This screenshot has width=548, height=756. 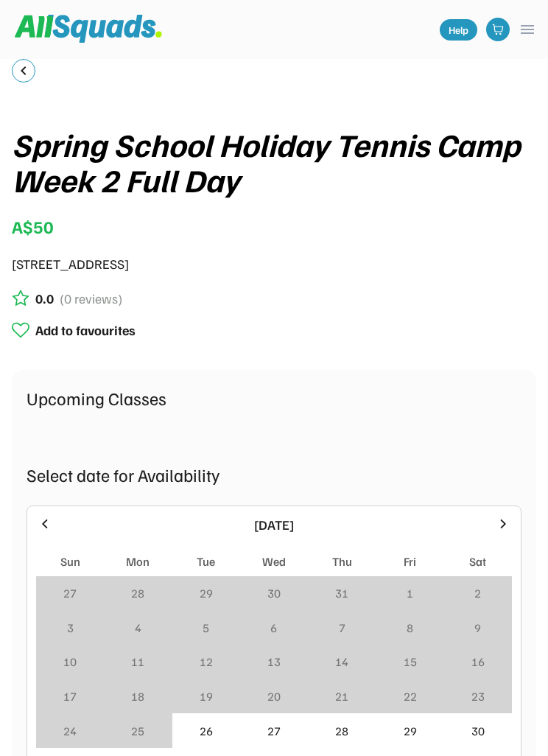 I want to click on div: 11, so click(x=138, y=662).